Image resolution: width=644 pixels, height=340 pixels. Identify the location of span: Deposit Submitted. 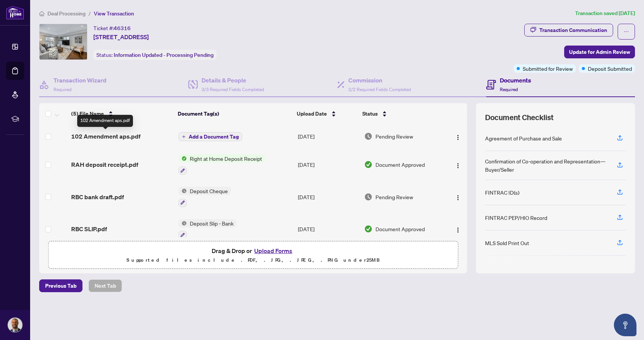
(610, 69).